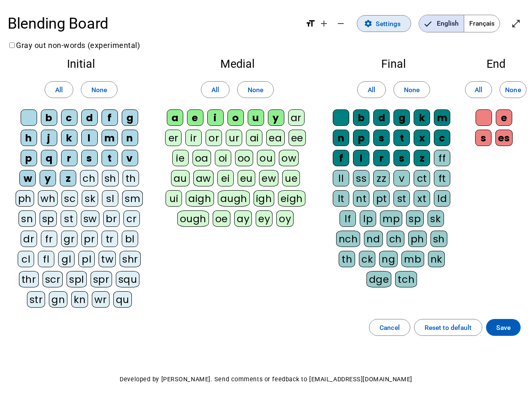 The height and width of the screenshot is (404, 532). What do you see at coordinates (516, 23) in the screenshot?
I see `button: Enter full screen` at bounding box center [516, 23].